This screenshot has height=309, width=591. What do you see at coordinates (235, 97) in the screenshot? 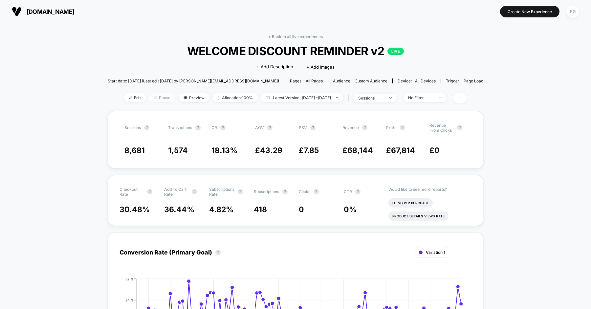
I see `span: Allocation: 100%` at bounding box center [235, 97].